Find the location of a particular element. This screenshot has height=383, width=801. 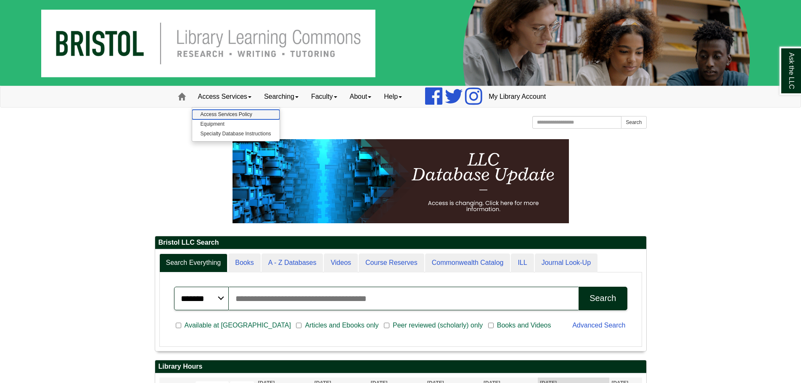

a: Commonwealth Catalog is located at coordinates (468, 263).